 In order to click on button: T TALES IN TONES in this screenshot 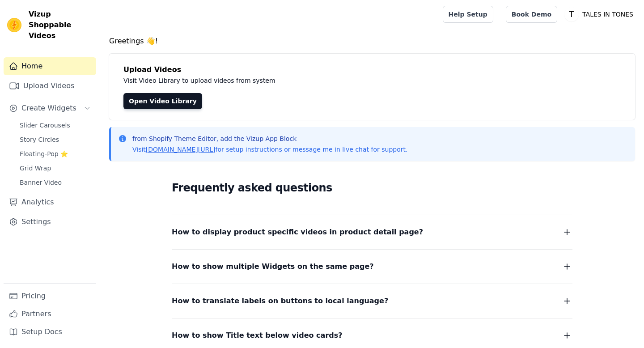, I will do `click(600, 14)`.